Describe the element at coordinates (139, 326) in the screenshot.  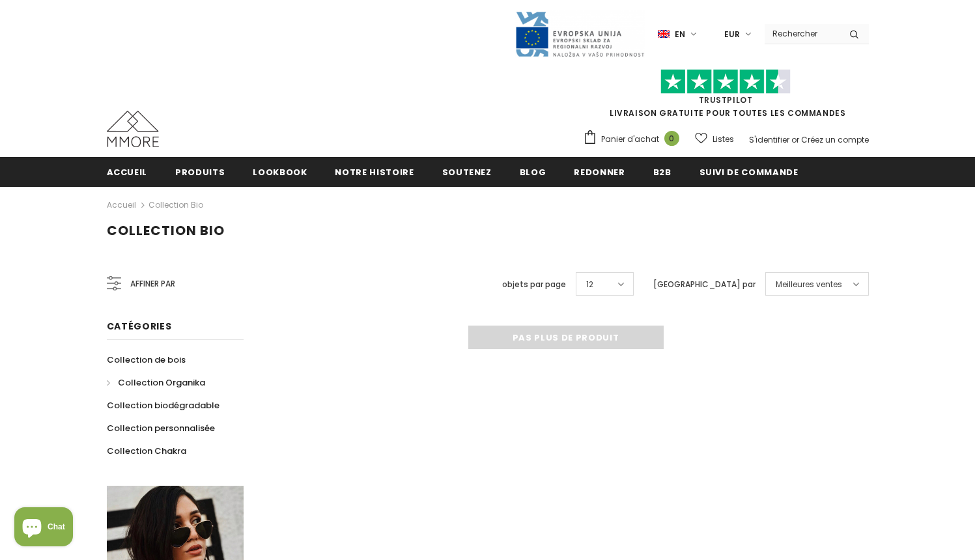
I see `span: Catégories` at that location.